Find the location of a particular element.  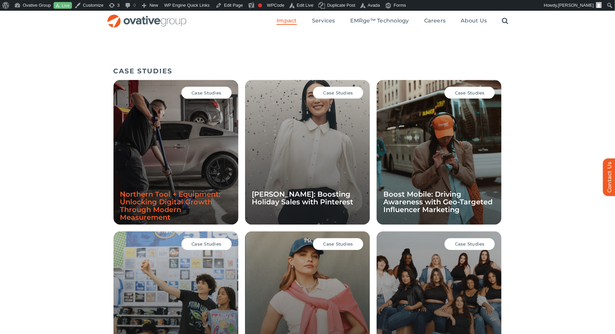

h5: CASE STUDIES is located at coordinates (308, 71).